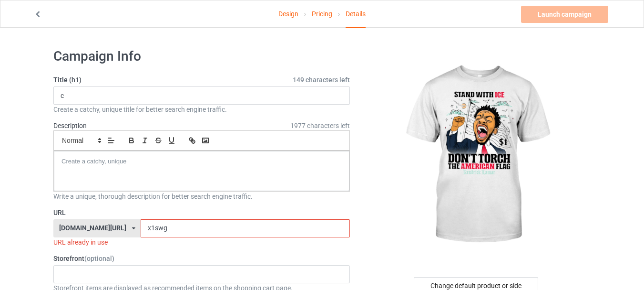 The image size is (644, 290). I want to click on label: Description, so click(70, 126).